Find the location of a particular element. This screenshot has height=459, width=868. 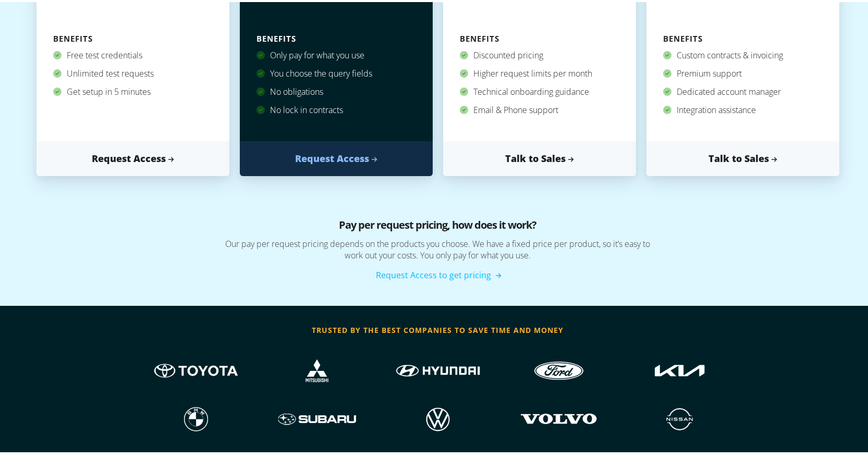

div: Integration assistance is located at coordinates (743, 108).